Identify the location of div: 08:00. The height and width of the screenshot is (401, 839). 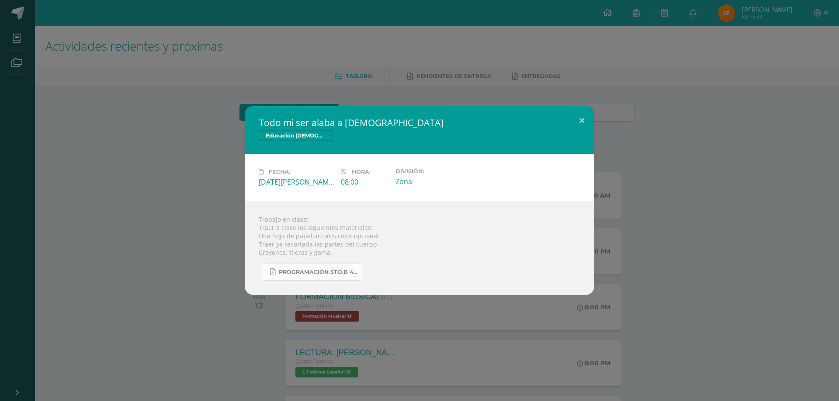
(364, 182).